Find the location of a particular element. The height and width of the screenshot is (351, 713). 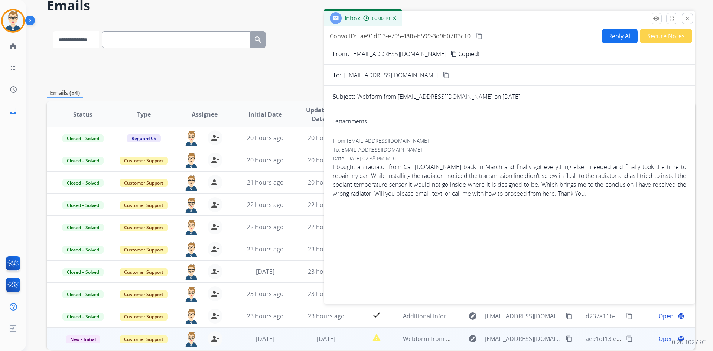

p: To: is located at coordinates (337, 75).